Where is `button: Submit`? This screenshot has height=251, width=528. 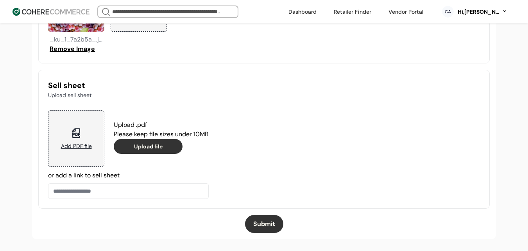 button: Submit is located at coordinates (264, 224).